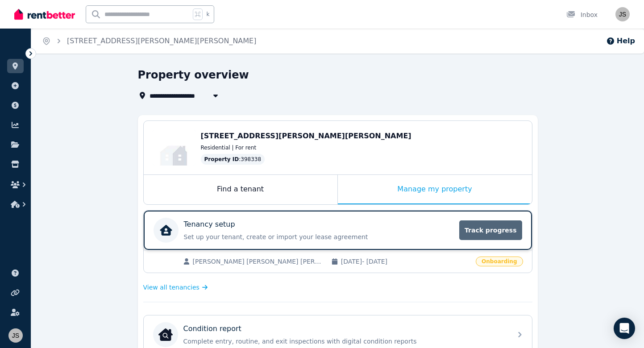  Describe the element at coordinates (209, 224) in the screenshot. I see `p: Tenancy setup` at that location.